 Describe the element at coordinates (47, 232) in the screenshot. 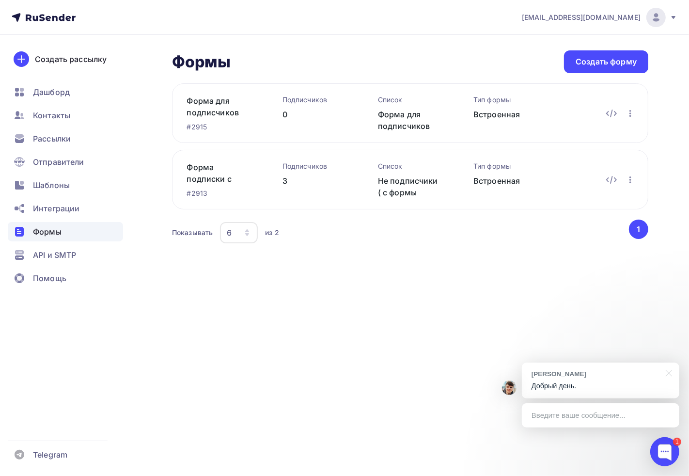

I see `span: Формы` at that location.